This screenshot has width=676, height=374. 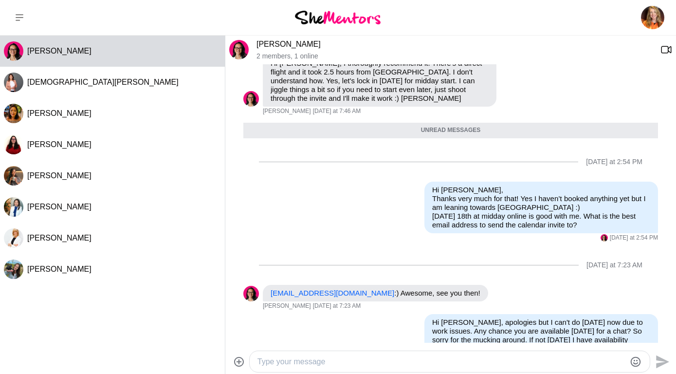 I want to click on p: :) Awesome, see you then!, so click(x=375, y=293).